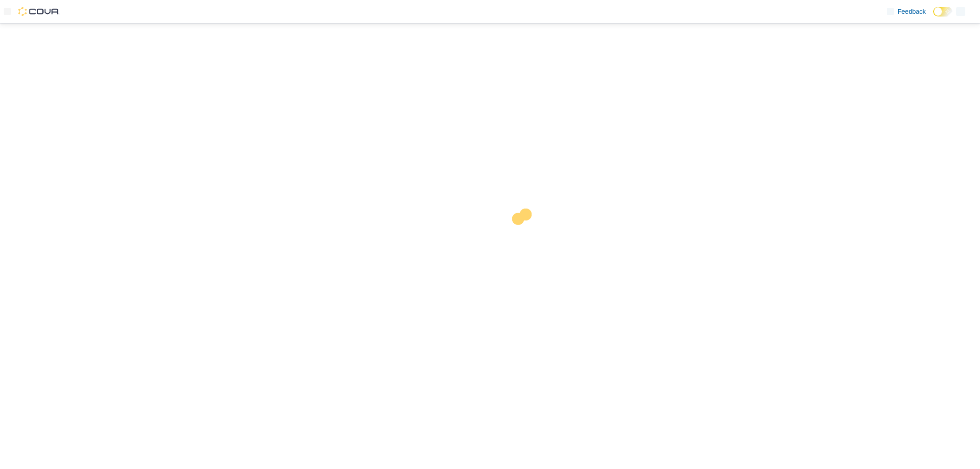 The image size is (980, 469). Describe the element at coordinates (933, 17) in the screenshot. I see `span: Dark Mode` at that location.